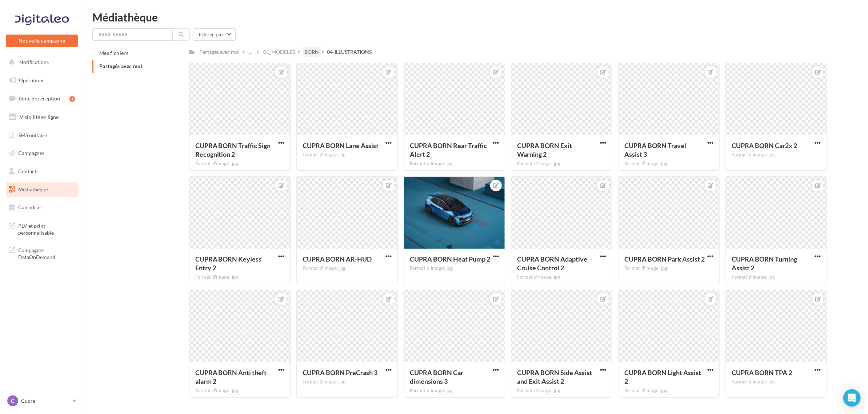  What do you see at coordinates (72, 99) in the screenshot?
I see `div: 1` at bounding box center [72, 99].